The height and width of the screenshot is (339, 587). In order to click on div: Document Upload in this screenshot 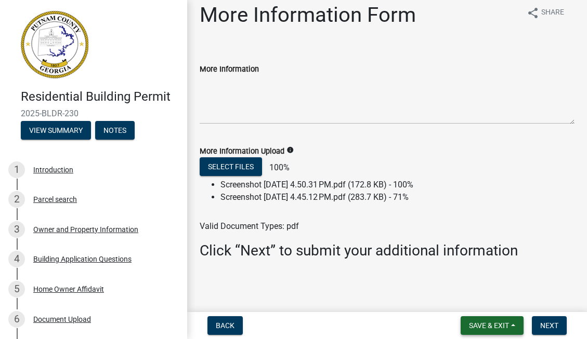, I will do `click(62, 320)`.